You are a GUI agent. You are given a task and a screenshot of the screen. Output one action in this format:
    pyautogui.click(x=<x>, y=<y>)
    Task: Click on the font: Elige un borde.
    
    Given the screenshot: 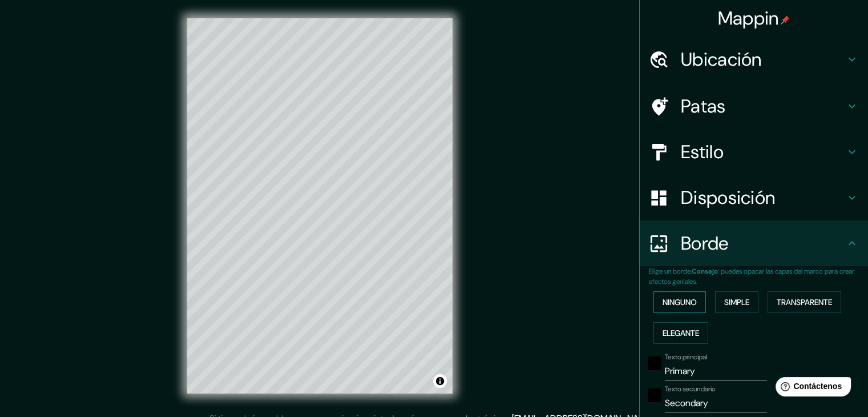 What is the action you would take?
    pyautogui.click(x=670, y=271)
    